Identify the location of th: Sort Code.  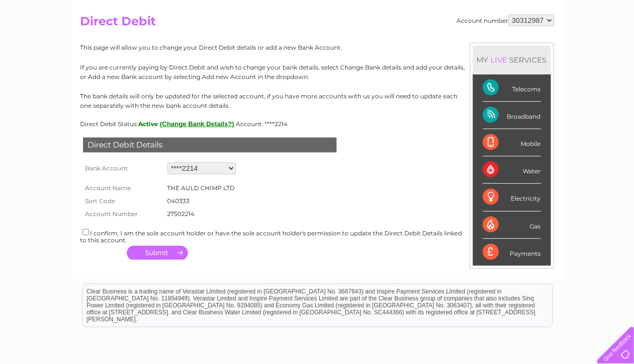
(123, 201).